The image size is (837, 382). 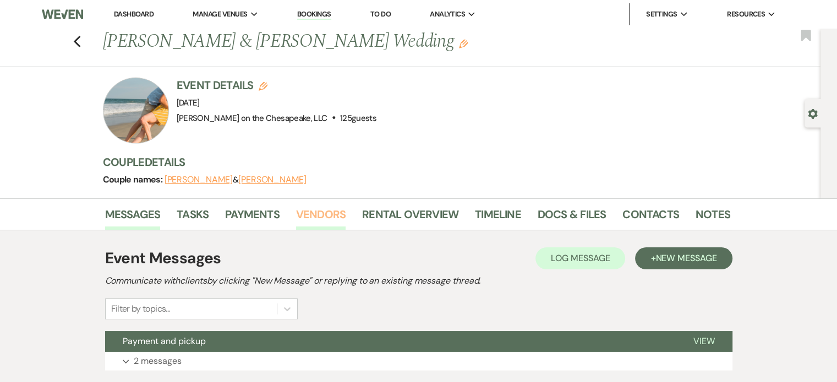 I want to click on span: Payment and pickup, so click(x=164, y=341).